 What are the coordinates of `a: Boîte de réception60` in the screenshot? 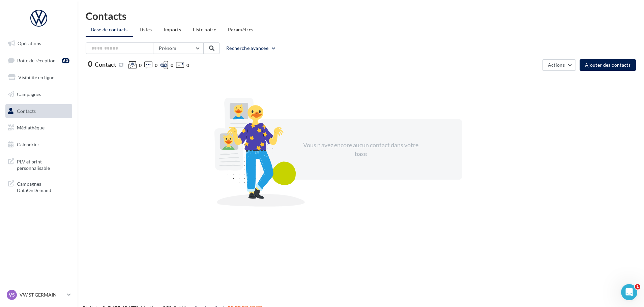 It's located at (39, 60).